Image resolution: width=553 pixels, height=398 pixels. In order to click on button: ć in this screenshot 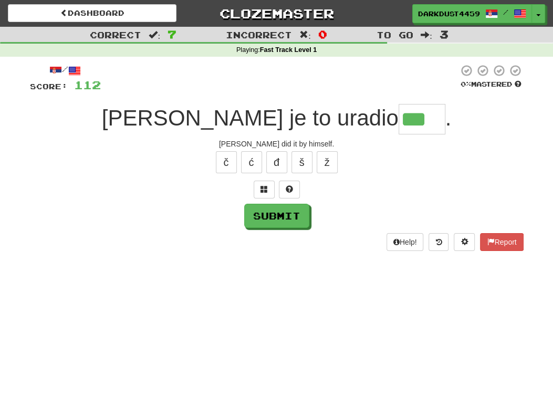, I will do `click(252, 162)`.